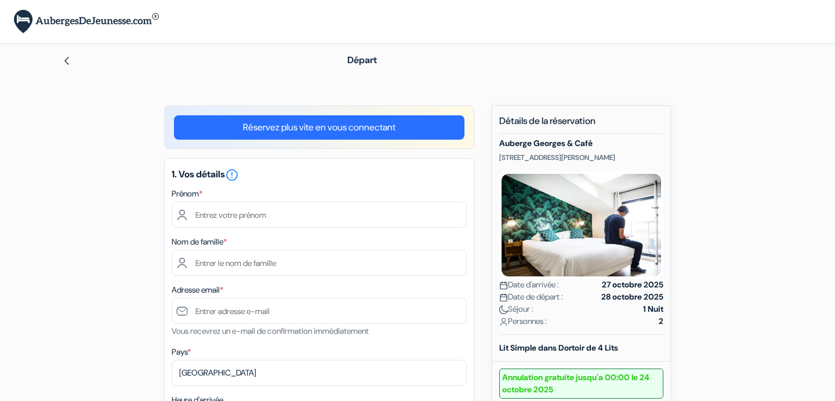  What do you see at coordinates (581, 384) in the screenshot?
I see `small: Annulation gratuite jusqu'a 00:00 le 24 octobre 2025` at bounding box center [581, 384].